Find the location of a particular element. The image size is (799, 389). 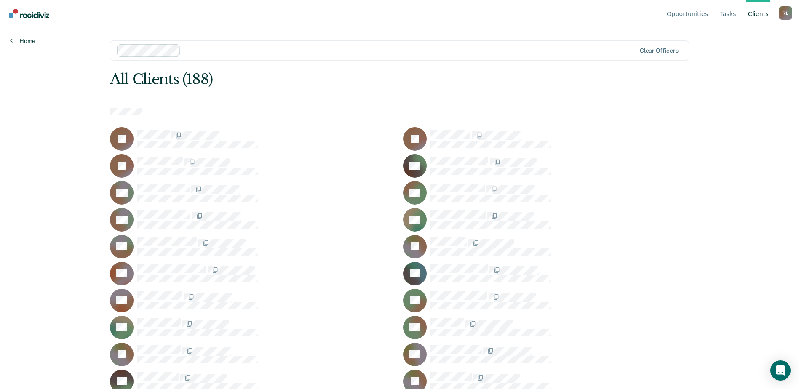

button: Profile dropdown button is located at coordinates (785, 13).